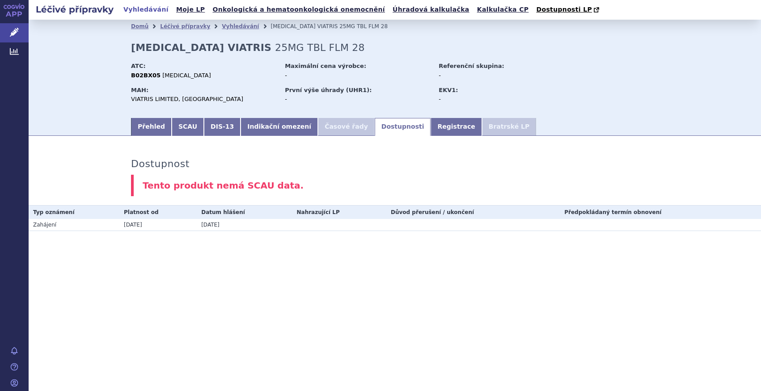  What do you see at coordinates (564, 9) in the screenshot?
I see `span: Dostupnosti LP` at bounding box center [564, 9].